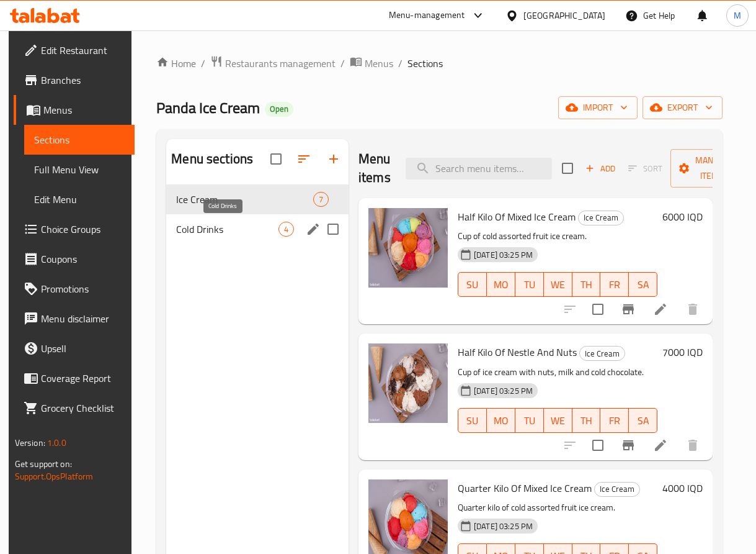 This screenshot has width=756, height=554. Describe the element at coordinates (258, 214) in the screenshot. I see `nav: Menu sections` at that location.